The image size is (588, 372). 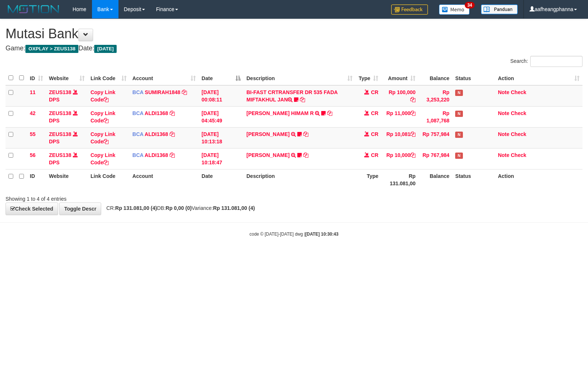 What do you see at coordinates (436, 96) in the screenshot?
I see `td: Rp 3,253,220` at bounding box center [436, 96].